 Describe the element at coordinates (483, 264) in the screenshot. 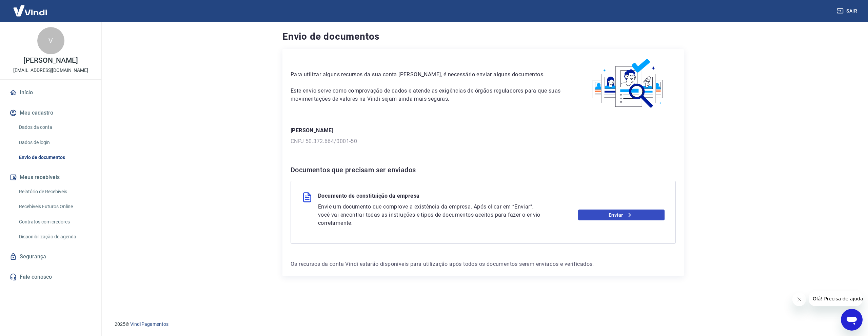

I see `p: Os recursos da conta Vindi estarão disponíveis para utilização após todos os documentos serem env...` at that location.